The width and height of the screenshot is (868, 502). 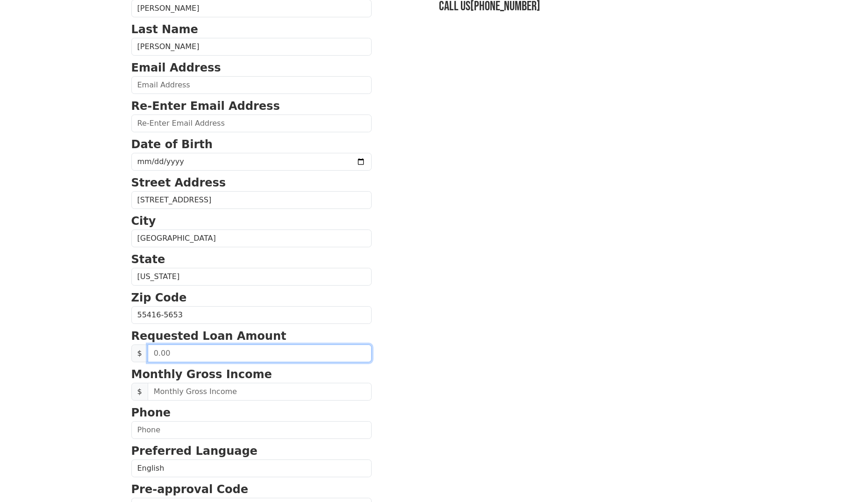 What do you see at coordinates (159, 298) in the screenshot?
I see `strong: Zip Code` at bounding box center [159, 298].